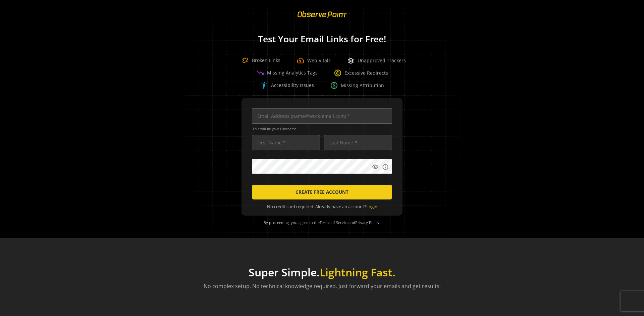  I want to click on span: change_circle, so click(338, 73).